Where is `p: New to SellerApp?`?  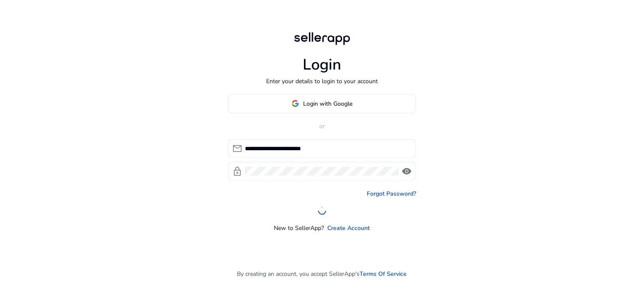
p: New to SellerApp? is located at coordinates (299, 228).